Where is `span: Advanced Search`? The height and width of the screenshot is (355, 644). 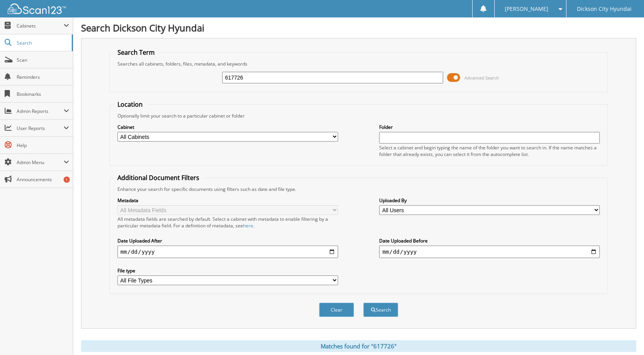
span: Advanced Search is located at coordinates (482, 78).